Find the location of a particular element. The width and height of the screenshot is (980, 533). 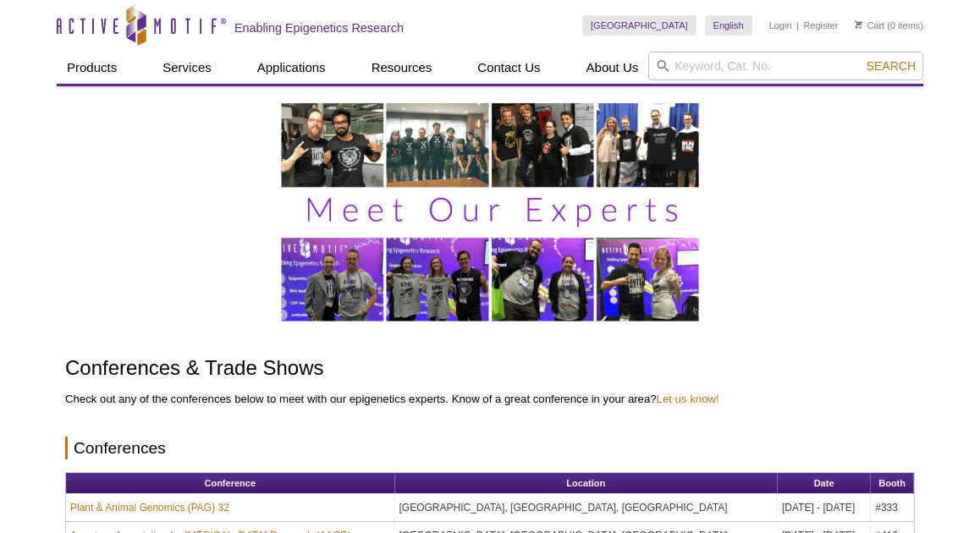

button: Search is located at coordinates (891, 66).